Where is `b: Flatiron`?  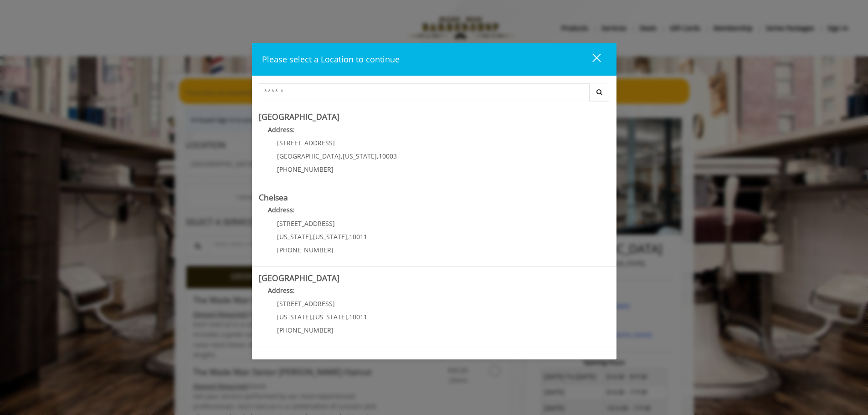
b: Flatiron is located at coordinates (273, 359).